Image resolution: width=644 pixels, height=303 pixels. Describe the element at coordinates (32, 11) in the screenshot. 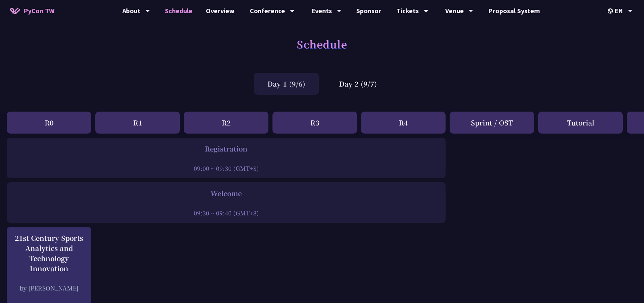

I see `a: PyCon TW` at that location.